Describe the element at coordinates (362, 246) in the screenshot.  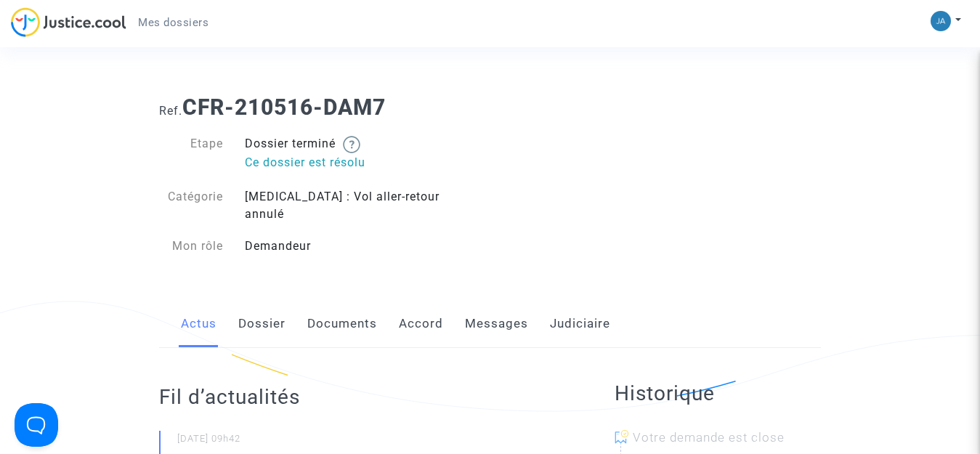
I see `div: Demandeur` at that location.